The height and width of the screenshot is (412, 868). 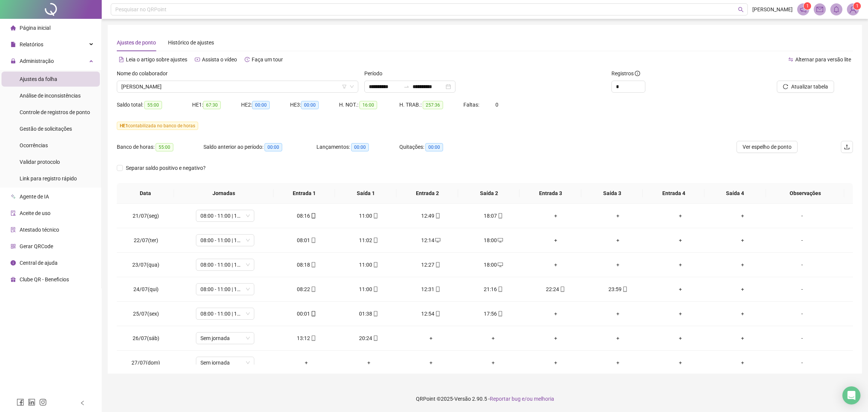 I want to click on span: Link para registro rápido, so click(x=48, y=179).